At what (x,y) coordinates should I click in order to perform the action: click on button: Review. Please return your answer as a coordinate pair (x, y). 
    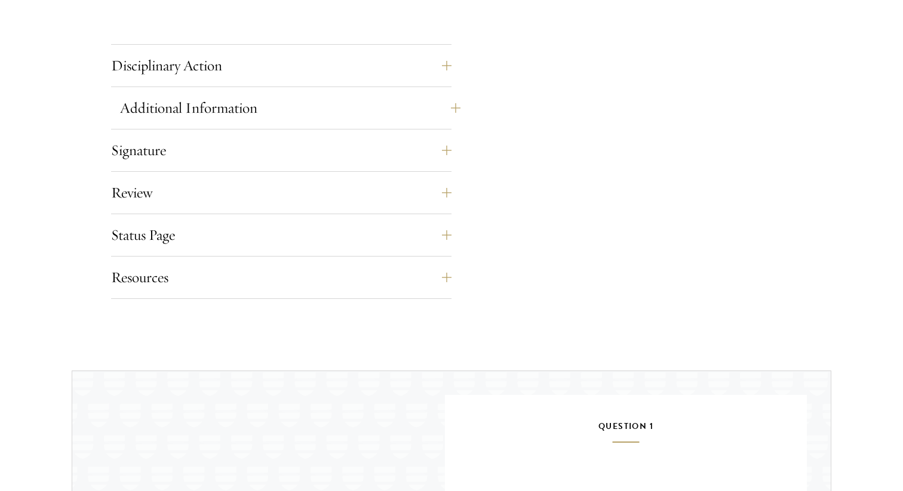
    Looking at the image, I should click on (281, 193).